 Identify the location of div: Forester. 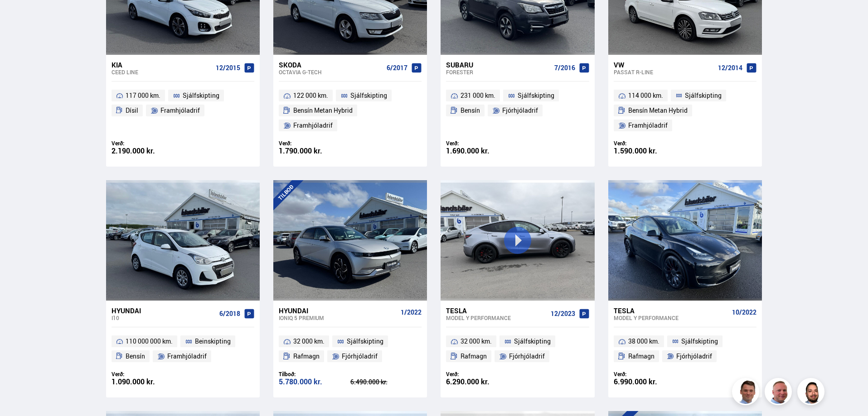
(498, 72).